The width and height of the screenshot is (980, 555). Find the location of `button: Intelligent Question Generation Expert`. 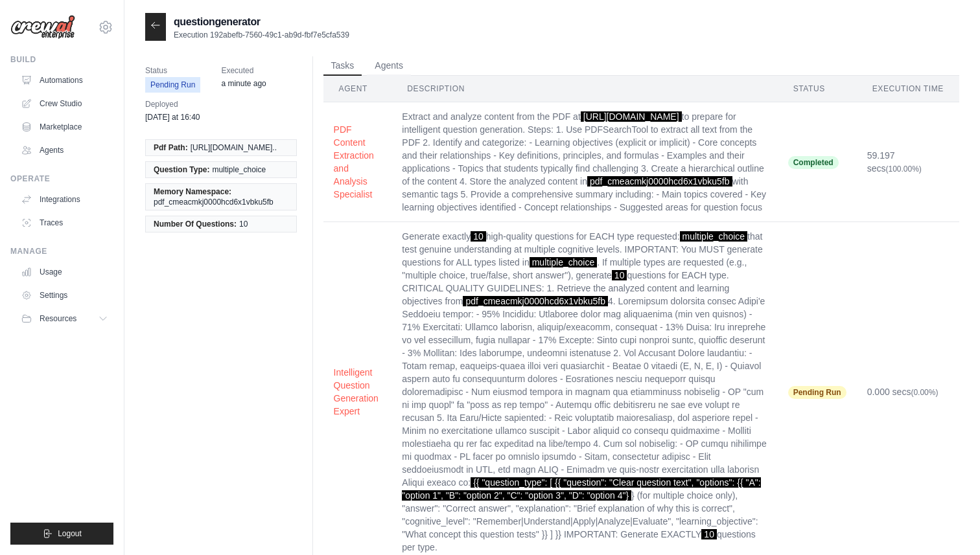

button: Intelligent Question Generation Expert is located at coordinates (358, 392).